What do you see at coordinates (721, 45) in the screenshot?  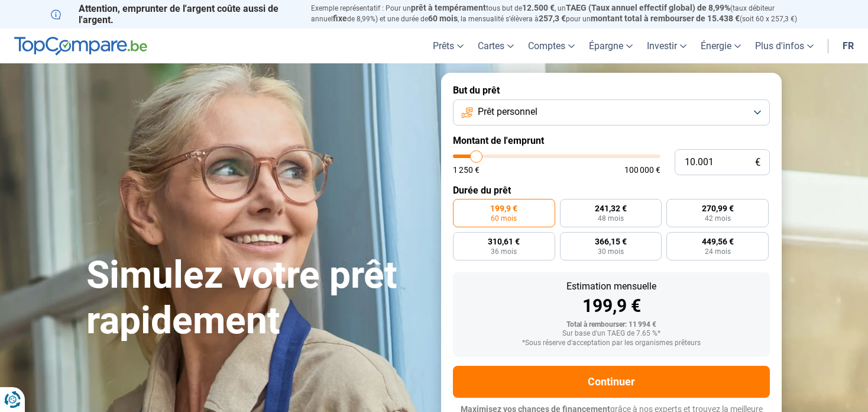 I see `a: Énergie` at bounding box center [721, 45].